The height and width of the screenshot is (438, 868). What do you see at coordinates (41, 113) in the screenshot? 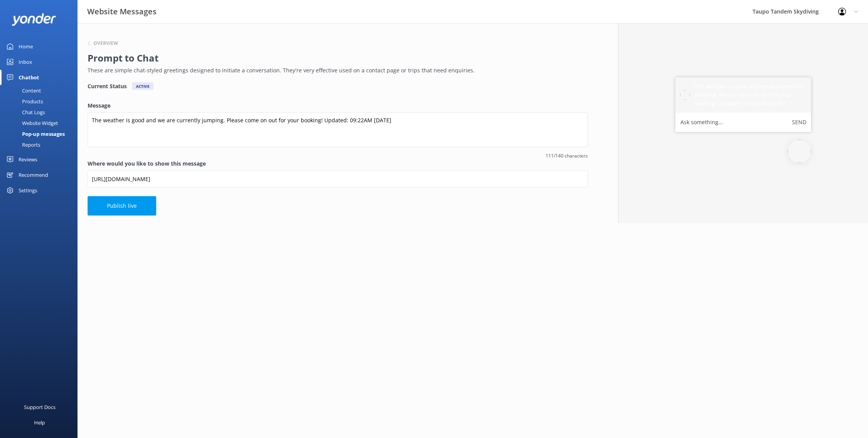
I see `a: Chat Logs` at bounding box center [41, 113].